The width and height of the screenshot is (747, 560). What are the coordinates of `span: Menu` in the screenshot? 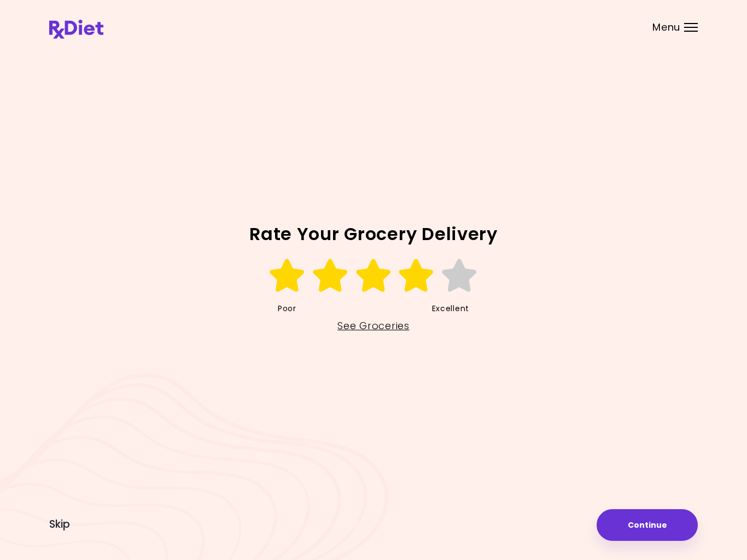 It's located at (666, 27).